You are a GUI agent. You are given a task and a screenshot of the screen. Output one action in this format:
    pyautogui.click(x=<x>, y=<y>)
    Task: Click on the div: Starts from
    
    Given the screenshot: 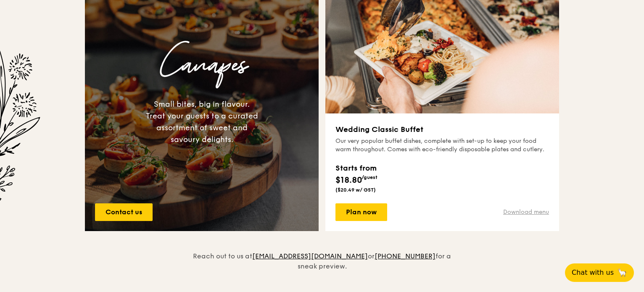 What is the action you would take?
    pyautogui.click(x=356, y=168)
    